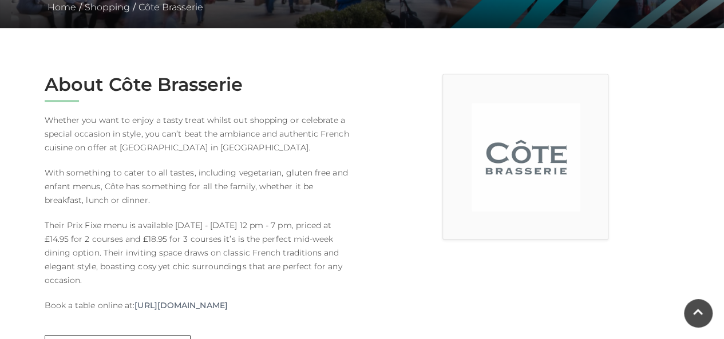 The width and height of the screenshot is (724, 339). What do you see at coordinates (107, 7) in the screenshot?
I see `a: Shopping` at bounding box center [107, 7].